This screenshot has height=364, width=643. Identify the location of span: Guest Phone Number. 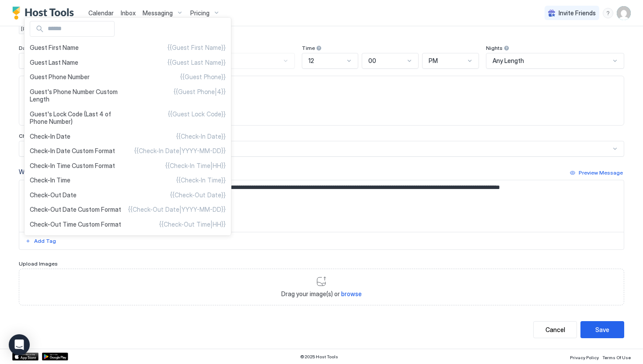
(59, 77).